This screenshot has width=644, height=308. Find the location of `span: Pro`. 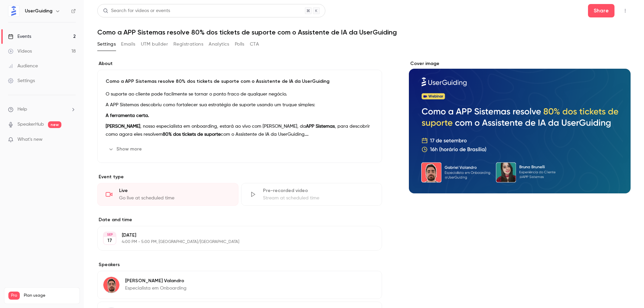

span: Pro is located at coordinates (14, 296).